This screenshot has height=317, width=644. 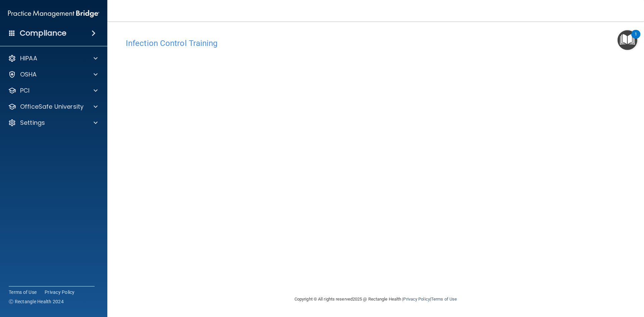 I want to click on a: PCI, so click(x=53, y=91).